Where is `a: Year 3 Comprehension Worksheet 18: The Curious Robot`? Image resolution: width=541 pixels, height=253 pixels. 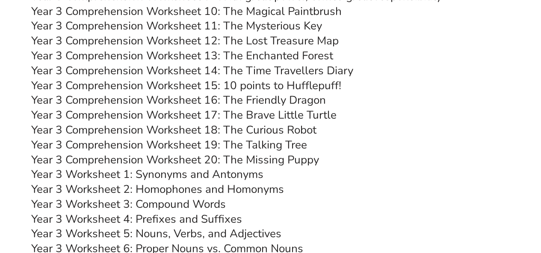
a: Year 3 Comprehension Worksheet 18: The Curious Robot is located at coordinates (174, 130).